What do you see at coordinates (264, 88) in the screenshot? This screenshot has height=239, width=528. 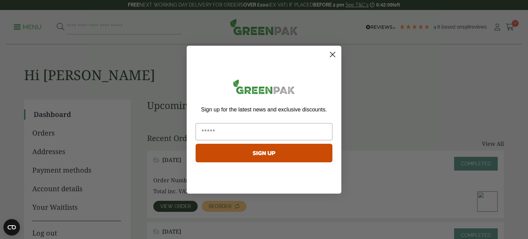 I see `img: greenpak_logo` at bounding box center [264, 88].